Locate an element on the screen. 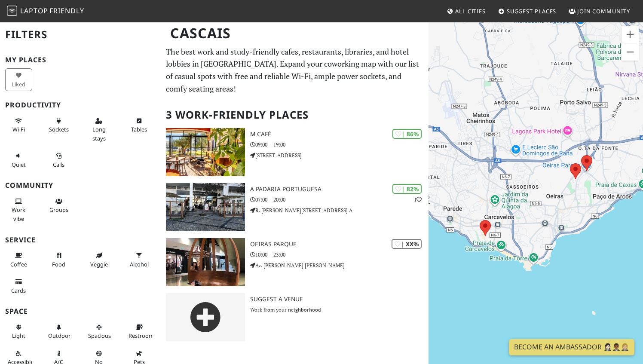  img: LaptopFriendly is located at coordinates (12, 11).